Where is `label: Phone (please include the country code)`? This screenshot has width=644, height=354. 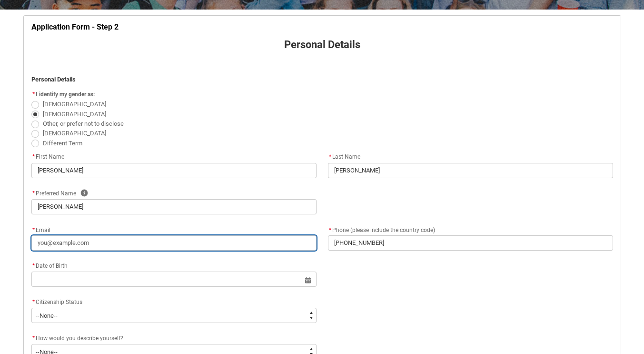
label: Phone (please include the country code) is located at coordinates (384, 229).